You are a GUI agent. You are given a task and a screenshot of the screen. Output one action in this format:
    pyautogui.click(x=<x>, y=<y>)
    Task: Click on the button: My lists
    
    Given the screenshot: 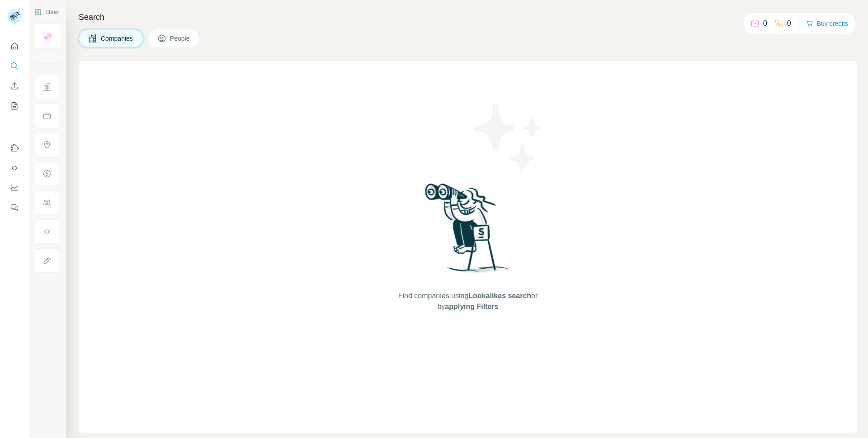 What is the action you would take?
    pyautogui.click(x=14, y=106)
    